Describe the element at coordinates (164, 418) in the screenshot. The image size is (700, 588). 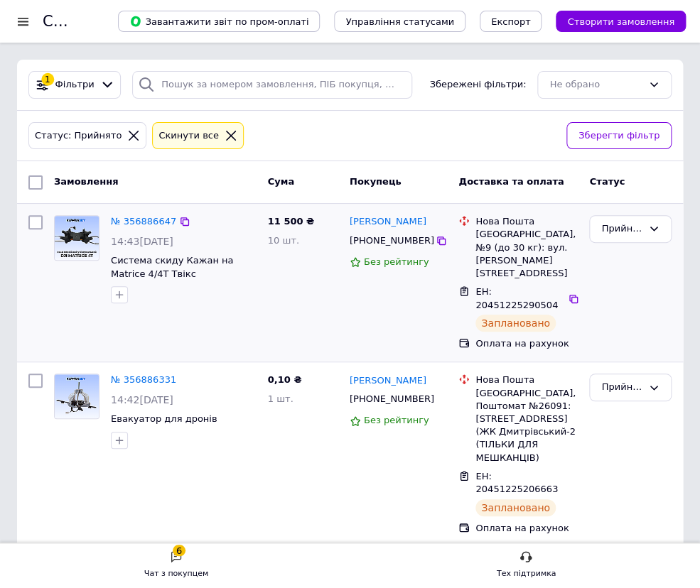
I see `span: Евакуатор для дронів` at that location.